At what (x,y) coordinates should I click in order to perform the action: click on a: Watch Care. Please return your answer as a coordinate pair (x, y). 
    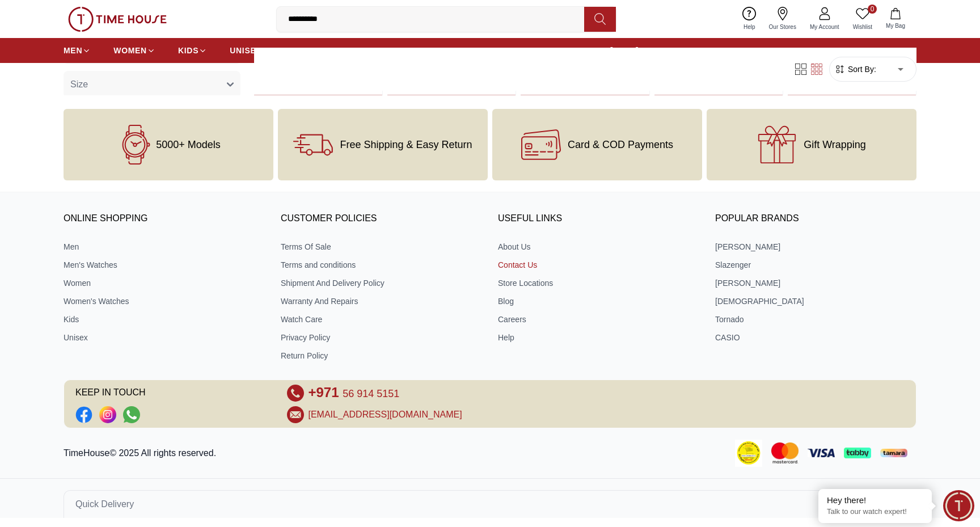
    Looking at the image, I should click on (381, 320).